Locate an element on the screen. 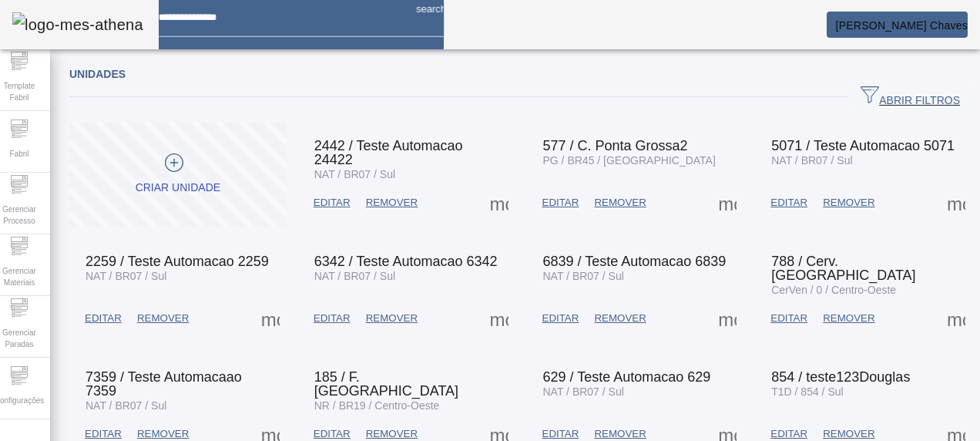  span: Fabril is located at coordinates (18, 153).